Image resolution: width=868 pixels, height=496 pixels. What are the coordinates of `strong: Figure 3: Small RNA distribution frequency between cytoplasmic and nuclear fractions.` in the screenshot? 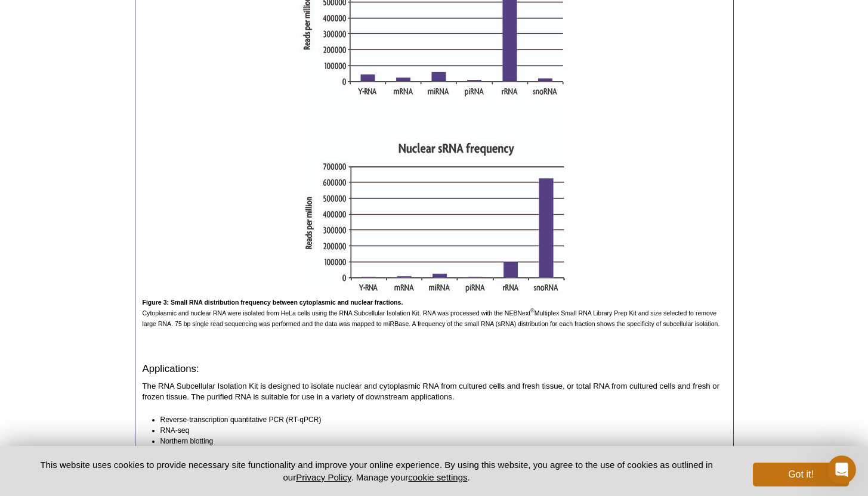 It's located at (273, 302).